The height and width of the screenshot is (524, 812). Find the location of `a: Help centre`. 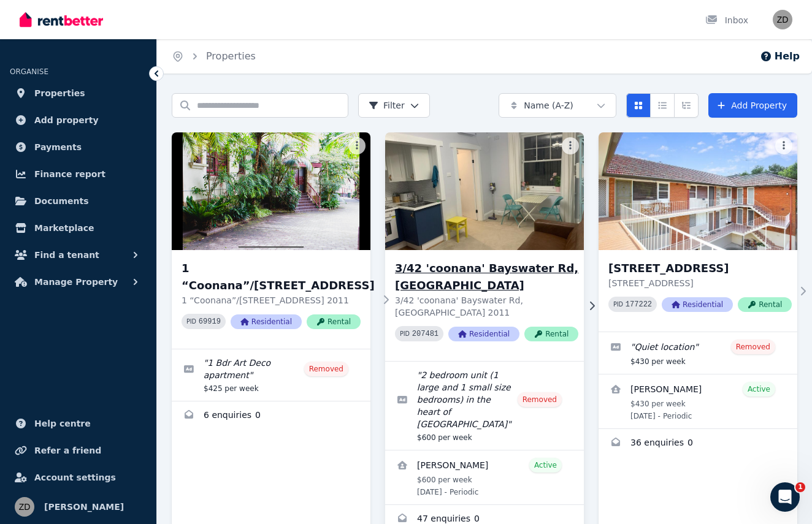

a: Help centre is located at coordinates (78, 423).